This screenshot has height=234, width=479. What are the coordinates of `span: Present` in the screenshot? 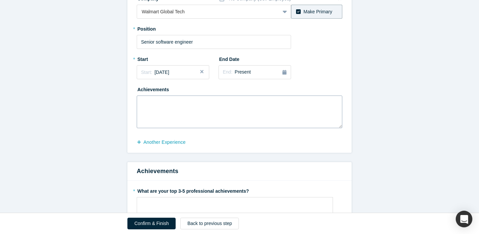 It's located at (243, 72).